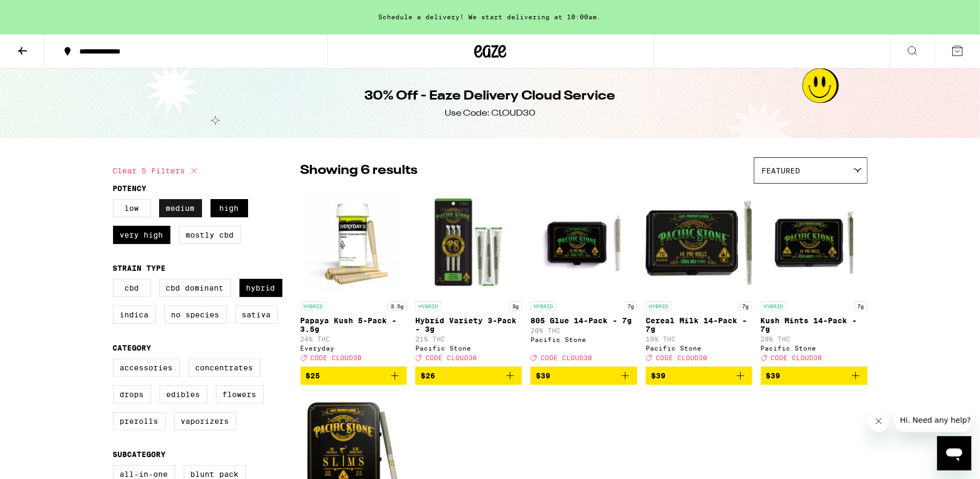 The image size is (980, 479). I want to click on p: Showing 6 results, so click(359, 171).